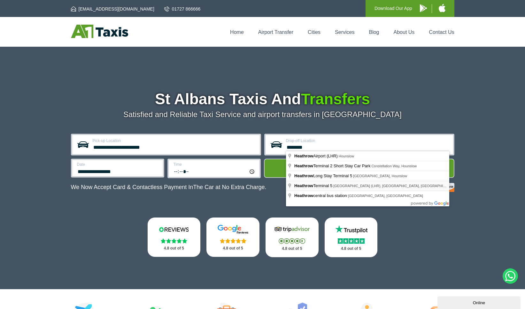 This screenshot has height=309, width=525. I want to click on a: About Us, so click(404, 32).